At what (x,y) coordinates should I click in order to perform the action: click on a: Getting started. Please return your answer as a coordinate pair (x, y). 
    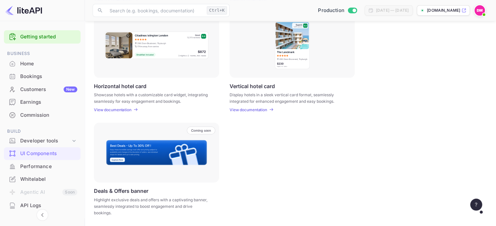
    Looking at the image, I should click on (49, 37).